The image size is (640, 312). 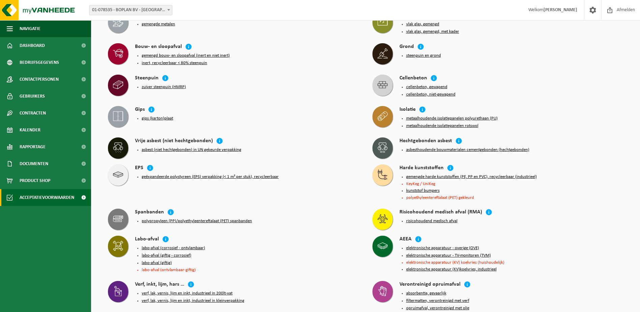 I want to click on h4: EPS, so click(x=139, y=168).